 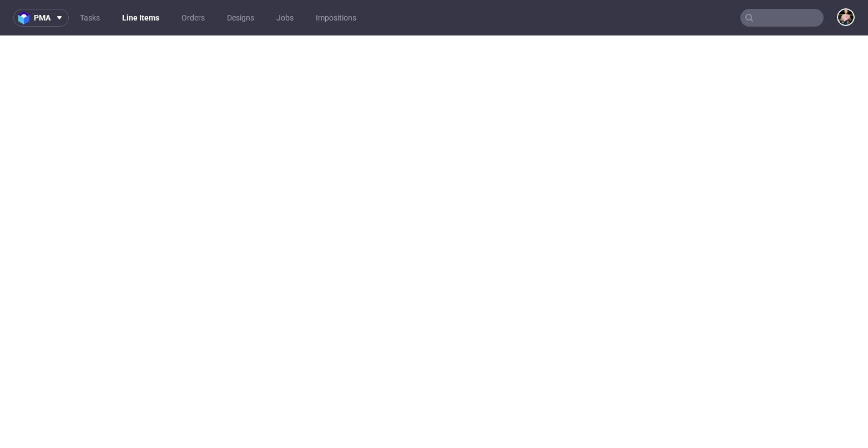 What do you see at coordinates (140, 18) in the screenshot?
I see `a: Line Items` at bounding box center [140, 18].